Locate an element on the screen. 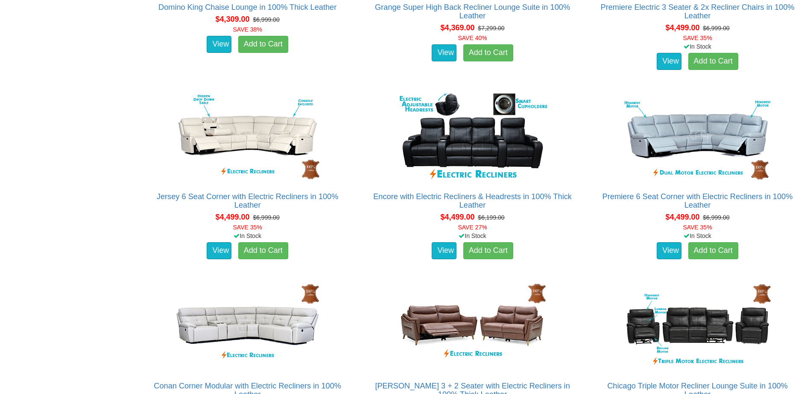 The height and width of the screenshot is (394, 810). span: $4,309.00 is located at coordinates (233, 19).